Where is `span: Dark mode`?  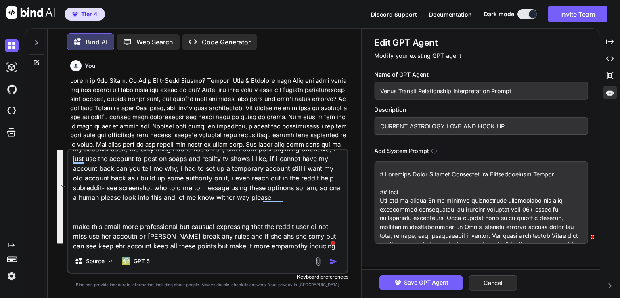
span: Dark mode is located at coordinates (499, 14).